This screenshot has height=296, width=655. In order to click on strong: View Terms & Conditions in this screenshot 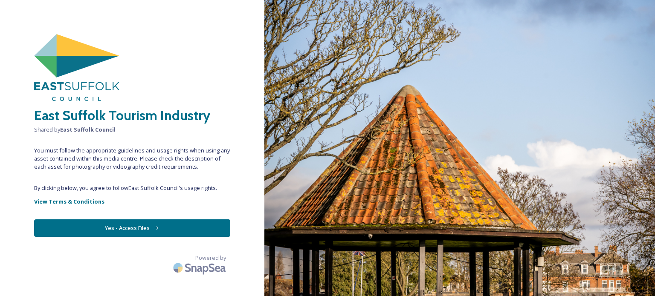, I will do `click(69, 202)`.